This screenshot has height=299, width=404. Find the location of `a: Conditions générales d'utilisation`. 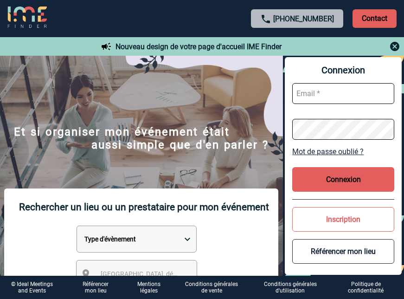

a: Conditions générales d'utilisation is located at coordinates (294, 287).